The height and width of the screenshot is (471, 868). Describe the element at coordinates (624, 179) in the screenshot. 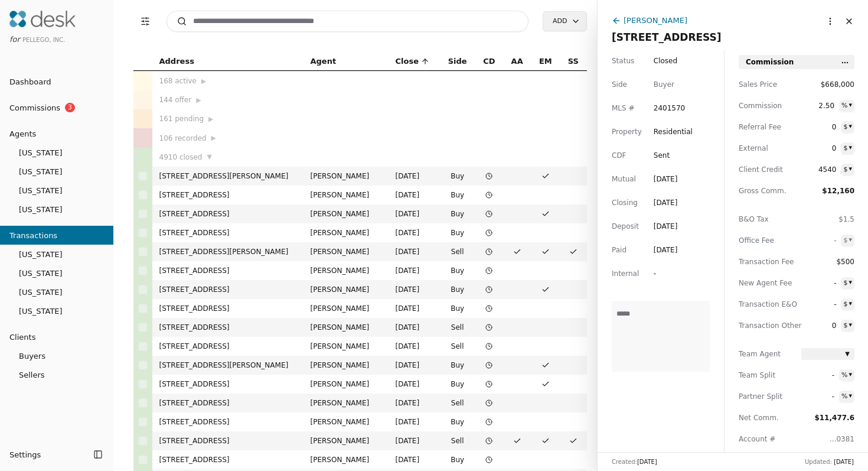

I see `span: Mutual` at that location.